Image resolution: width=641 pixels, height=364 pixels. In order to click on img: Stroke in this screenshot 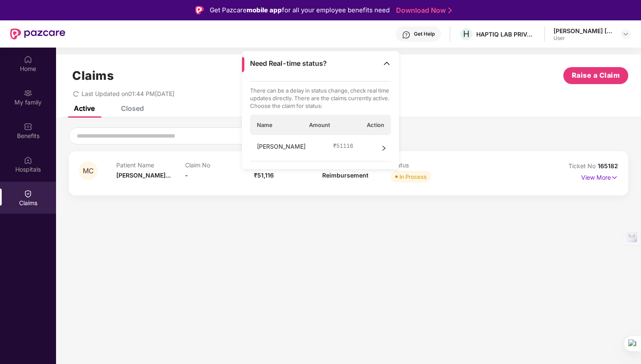, I will do `click(450, 10)`.